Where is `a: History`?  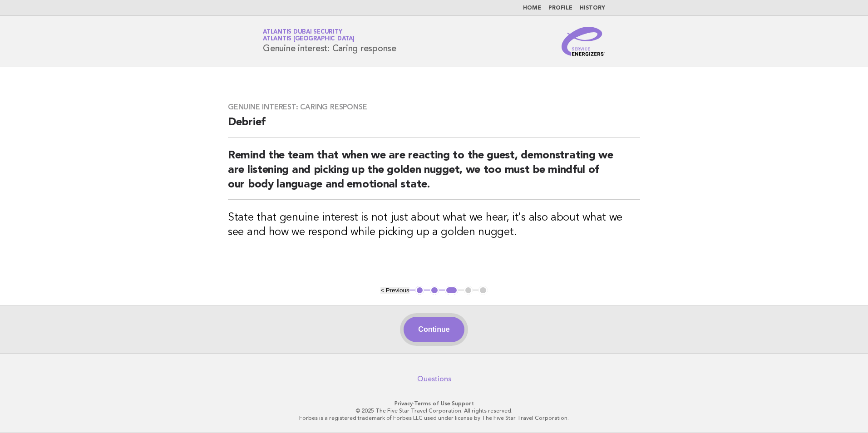 a: History is located at coordinates (592, 8).